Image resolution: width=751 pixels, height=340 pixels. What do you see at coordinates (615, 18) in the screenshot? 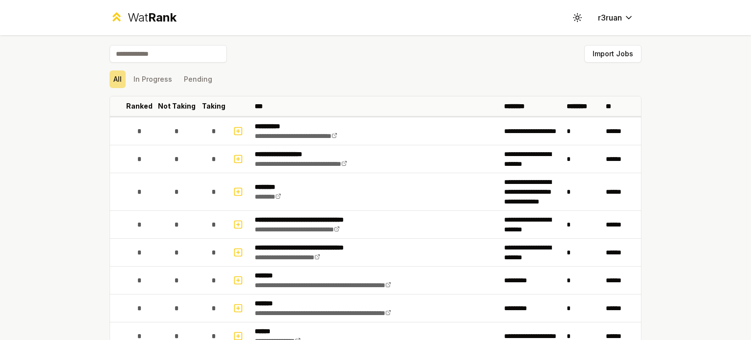
I see `button: r3ruan` at bounding box center [615, 18].